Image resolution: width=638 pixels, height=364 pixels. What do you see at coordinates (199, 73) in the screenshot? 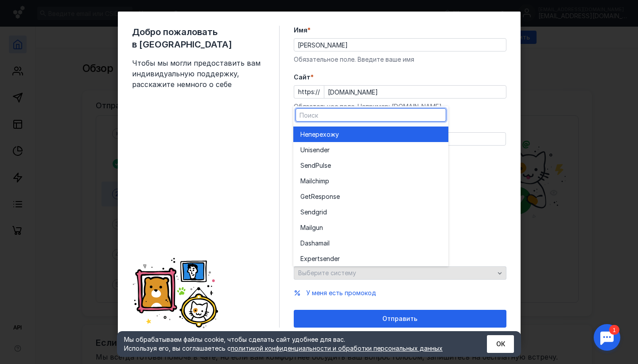
I see `span: Чтобы мы могли предоставить вам индивидуальную поддержку, расскажите немного о себе` at bounding box center [199, 73].